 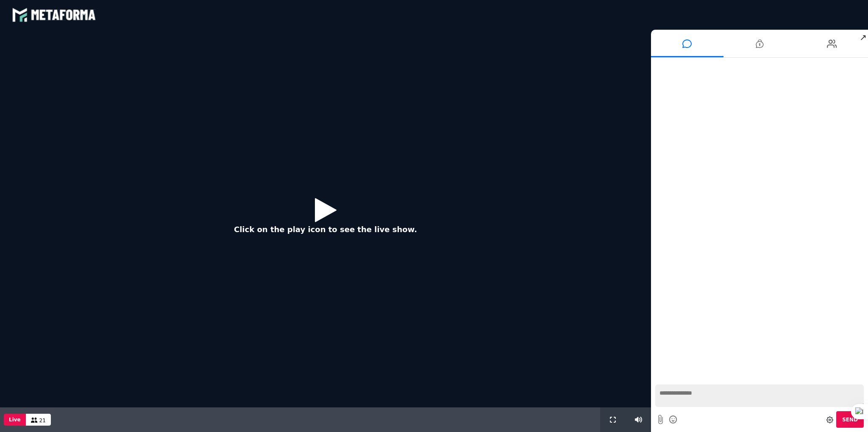 I want to click on button: Click on the play icon to see the live show., so click(x=326, y=218).